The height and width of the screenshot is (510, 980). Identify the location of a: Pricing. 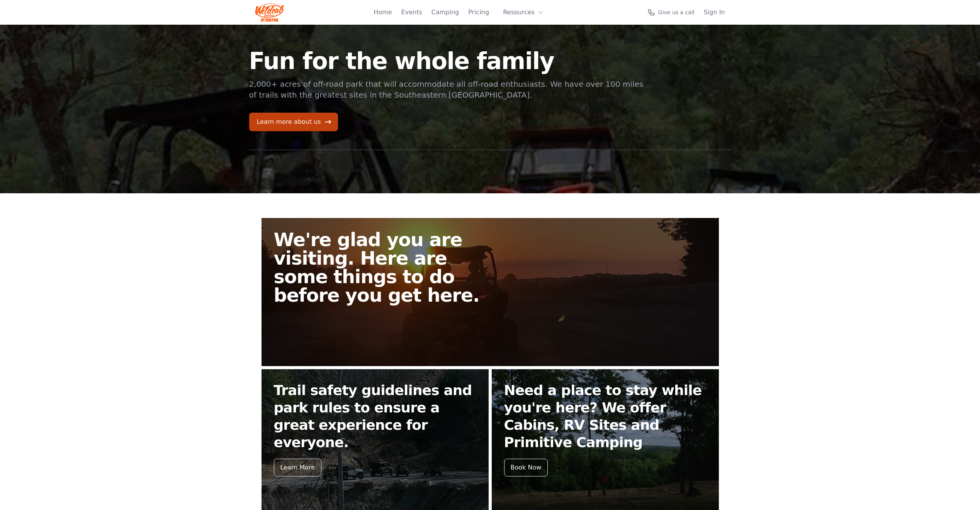
(478, 12).